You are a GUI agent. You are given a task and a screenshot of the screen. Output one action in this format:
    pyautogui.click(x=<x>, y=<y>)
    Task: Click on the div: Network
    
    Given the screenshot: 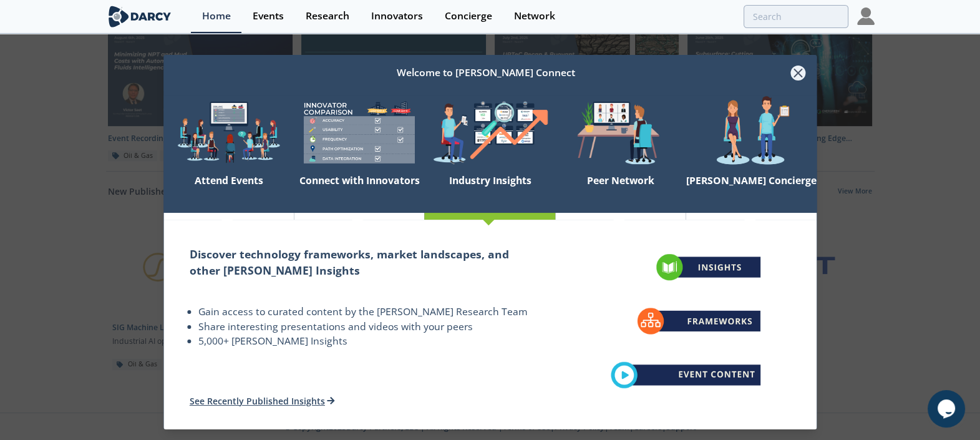 What is the action you would take?
    pyautogui.click(x=535, y=16)
    